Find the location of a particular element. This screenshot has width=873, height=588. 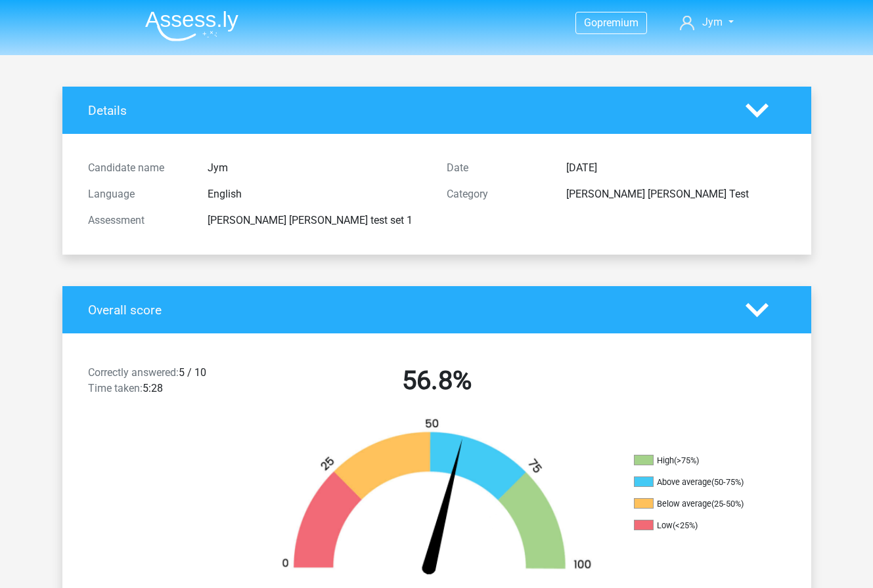

li: Below average is located at coordinates (700, 504).